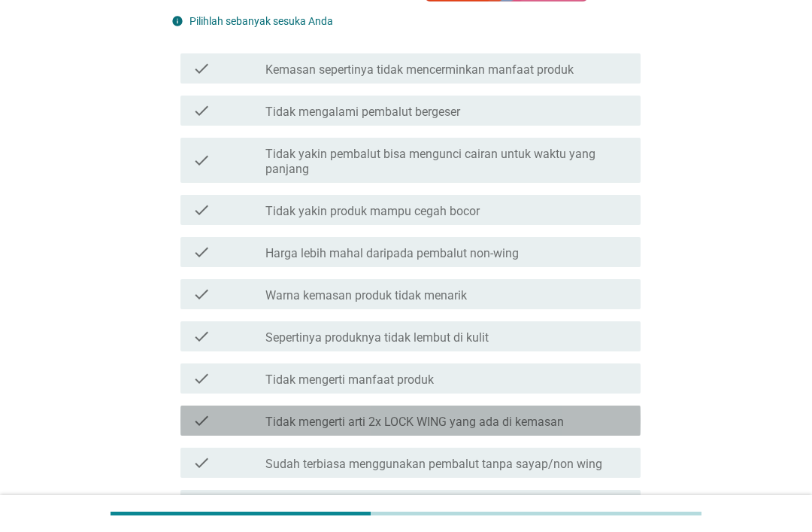 The image size is (812, 532). Describe the element at coordinates (415, 422) in the screenshot. I see `label: Tidak mengerti arti 2x LOCK WING yang ada di kemasan` at that location.